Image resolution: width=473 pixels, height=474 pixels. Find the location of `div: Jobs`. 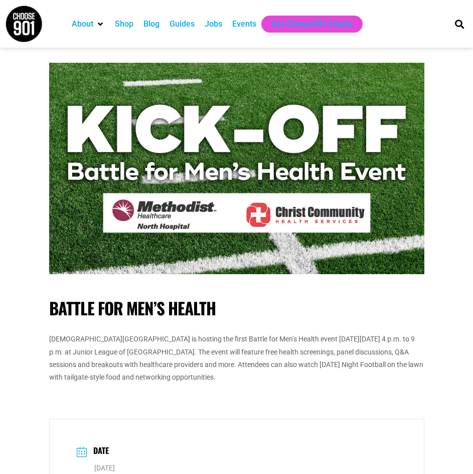

div: Jobs is located at coordinates (213, 24).